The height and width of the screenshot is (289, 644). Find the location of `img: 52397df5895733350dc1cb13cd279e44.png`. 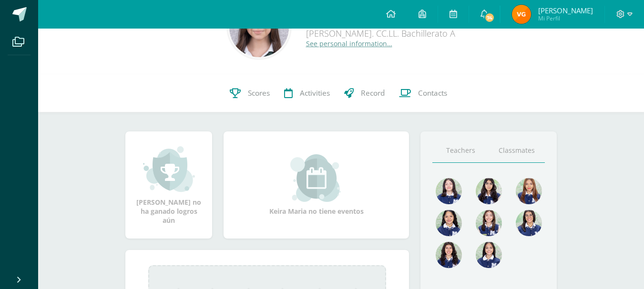

img: 52397df5895733350dc1cb13cd279e44.png is located at coordinates (448, 223).